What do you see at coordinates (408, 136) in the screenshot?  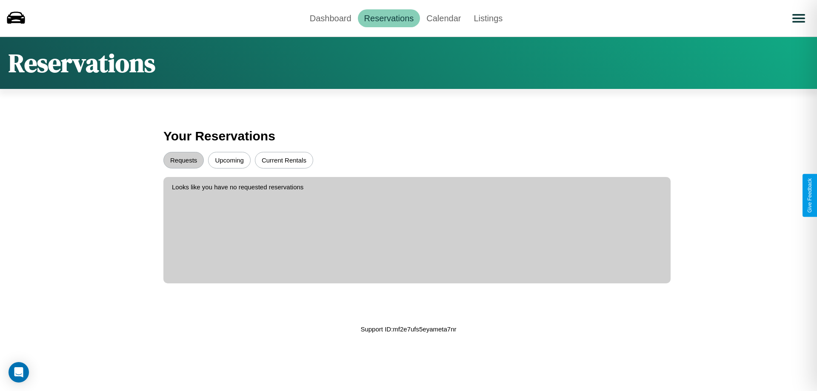 I see `h3: Your Reservations` at bounding box center [408, 136].